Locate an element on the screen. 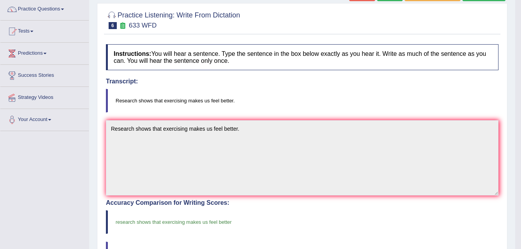 Image resolution: width=521 pixels, height=249 pixels. small: Exam occurring question is located at coordinates (122, 26).